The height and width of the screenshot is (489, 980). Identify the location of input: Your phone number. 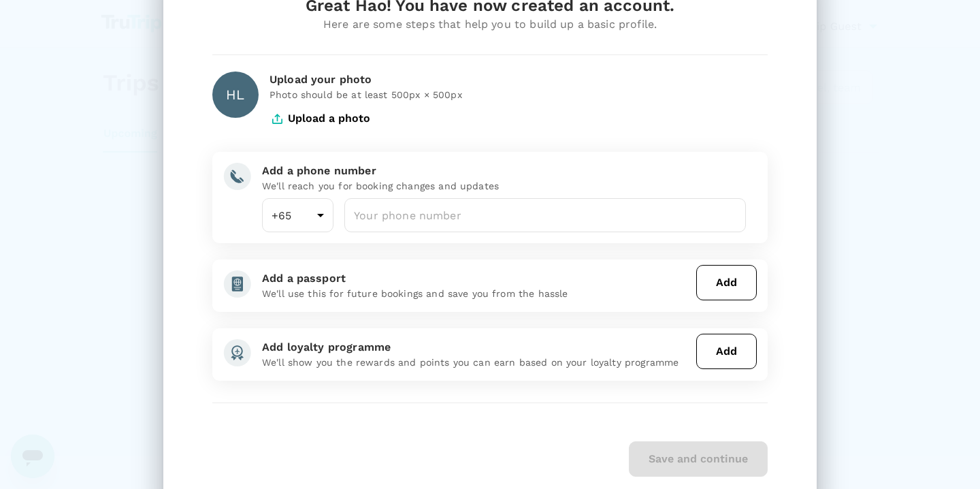
(545, 215).